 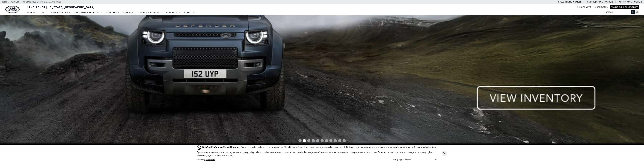 I want to click on div: Language:, so click(x=399, y=159).